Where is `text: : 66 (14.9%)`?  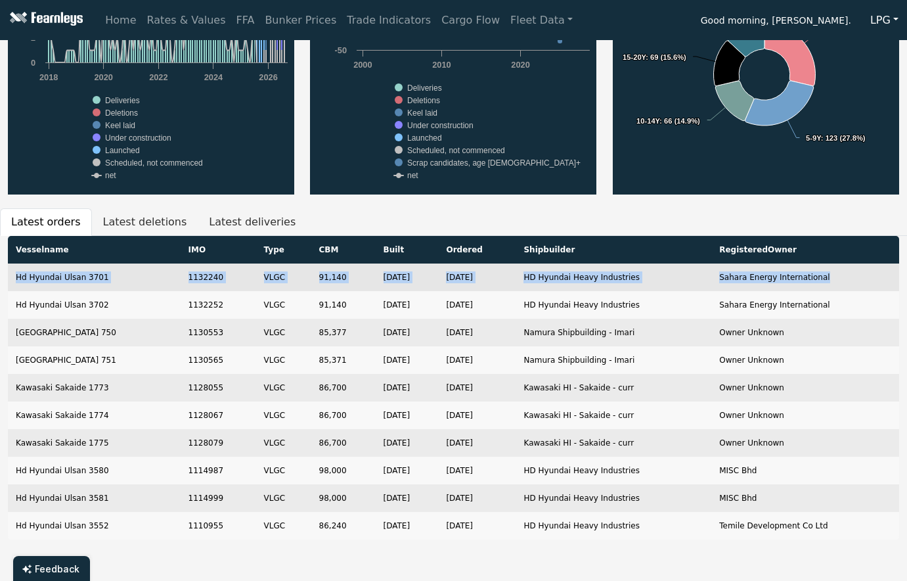 text: : 66 (14.9%) is located at coordinates (668, 121).